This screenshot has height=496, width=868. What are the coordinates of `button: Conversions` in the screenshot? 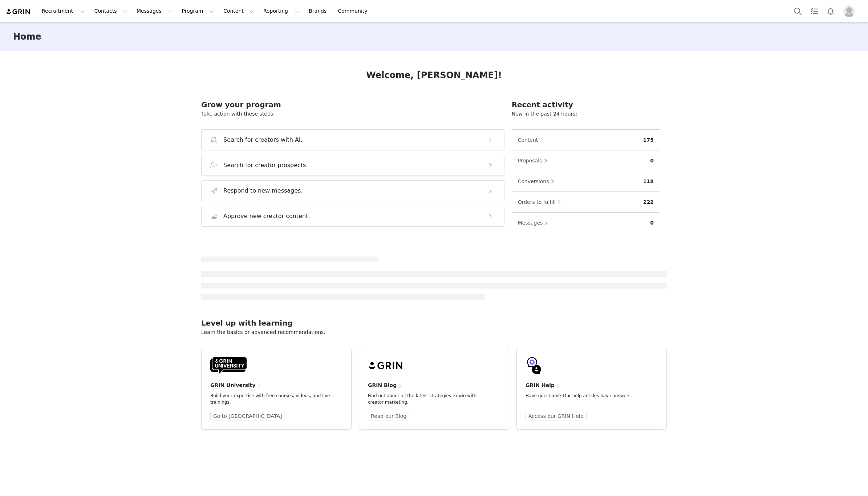 It's located at (538, 181).